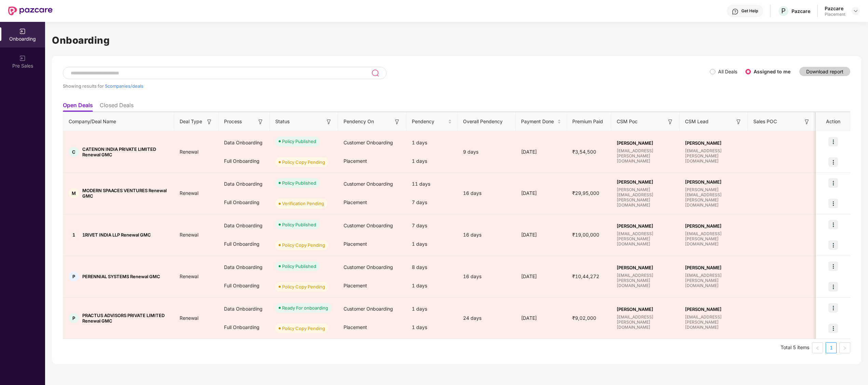 The height and width of the screenshot is (385, 868). What do you see at coordinates (191, 121) in the screenshot?
I see `span: Deal Type` at bounding box center [191, 121].